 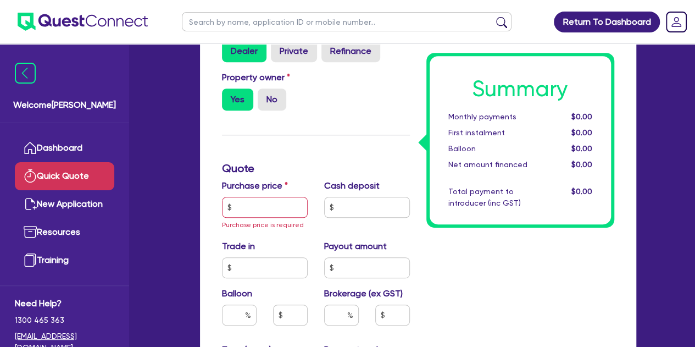 What do you see at coordinates (494, 197) in the screenshot?
I see `div: Total payment to introducer (inc GST)` at bounding box center [494, 197].